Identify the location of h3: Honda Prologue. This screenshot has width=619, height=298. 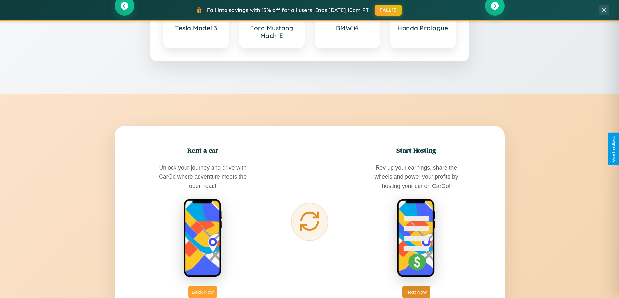
(422, 28).